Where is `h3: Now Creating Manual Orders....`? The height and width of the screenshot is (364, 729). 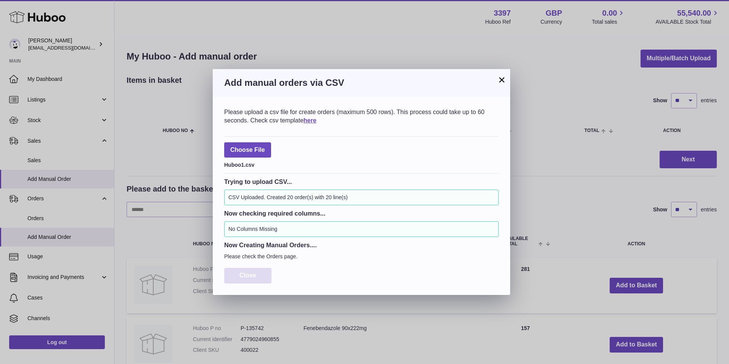 h3: Now Creating Manual Orders.... is located at coordinates (362, 245).